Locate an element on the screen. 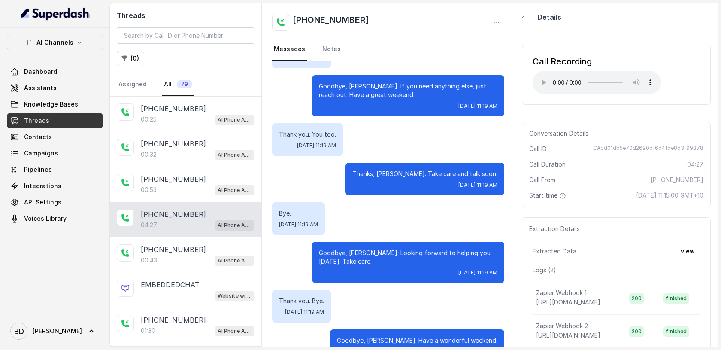 The height and width of the screenshot is (350, 721). span: Extracted Data is located at coordinates (554, 251).